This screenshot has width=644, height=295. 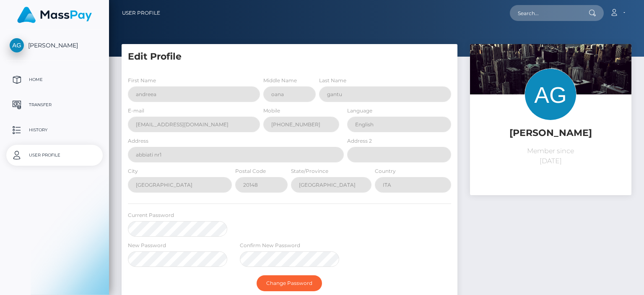 What do you see at coordinates (271, 111) in the screenshot?
I see `label: Mobile` at bounding box center [271, 111].